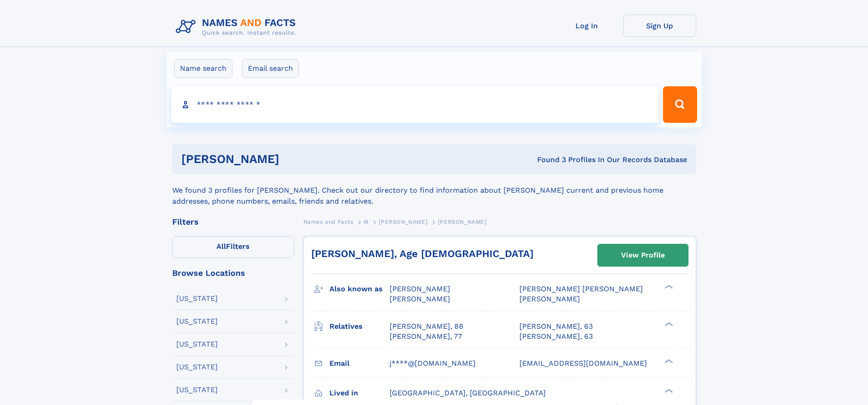 The image size is (868, 405). I want to click on div: Found 3 Profiles In Our Records Database, so click(548, 160).